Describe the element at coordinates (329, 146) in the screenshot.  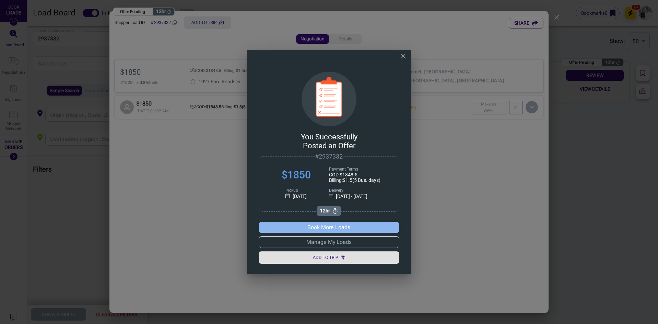
I see `span: Posted an Offer` at that location.